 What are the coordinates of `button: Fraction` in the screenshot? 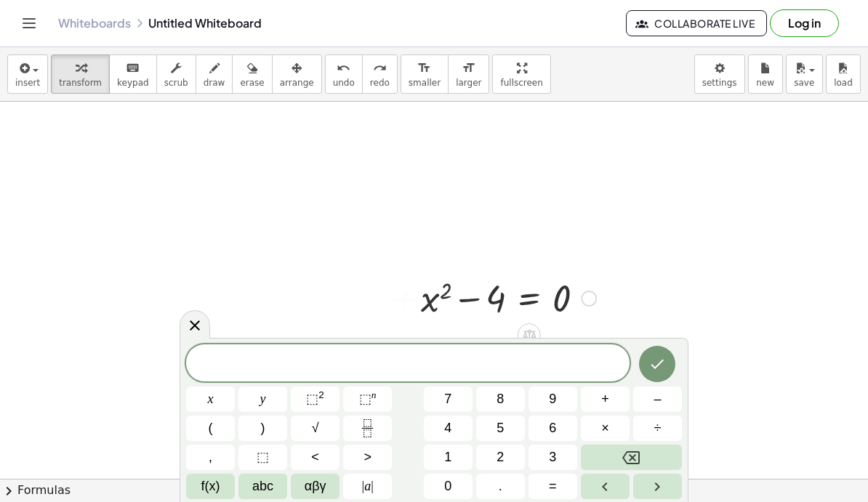 It's located at (367, 428).